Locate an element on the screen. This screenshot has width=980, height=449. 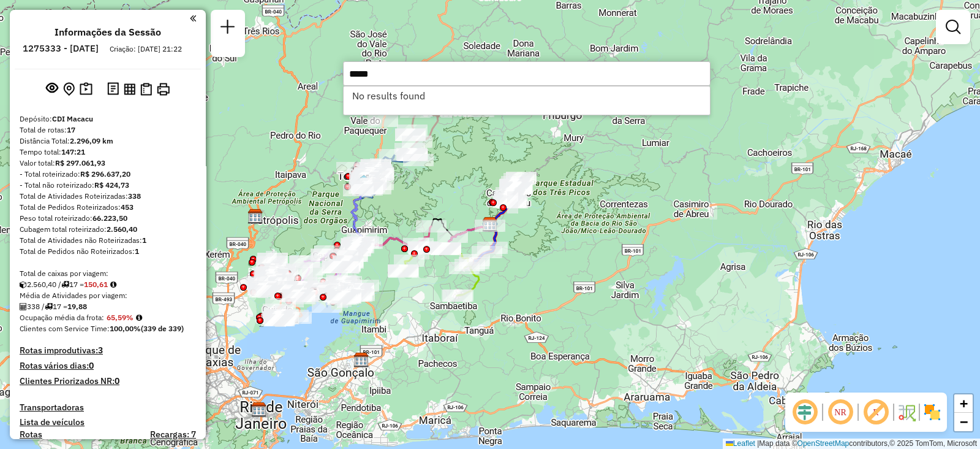
div: Total de Pedidos não Roteirizados: is located at coordinates (107, 252).